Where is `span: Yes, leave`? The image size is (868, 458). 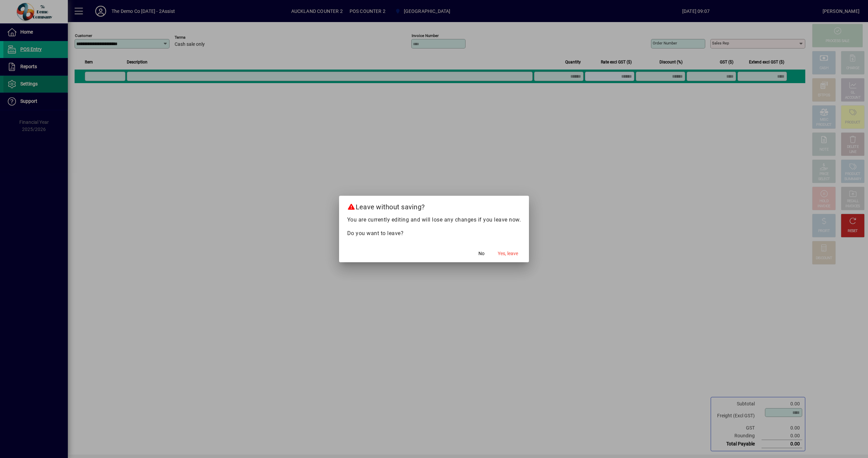 span: Yes, leave is located at coordinates (508, 253).